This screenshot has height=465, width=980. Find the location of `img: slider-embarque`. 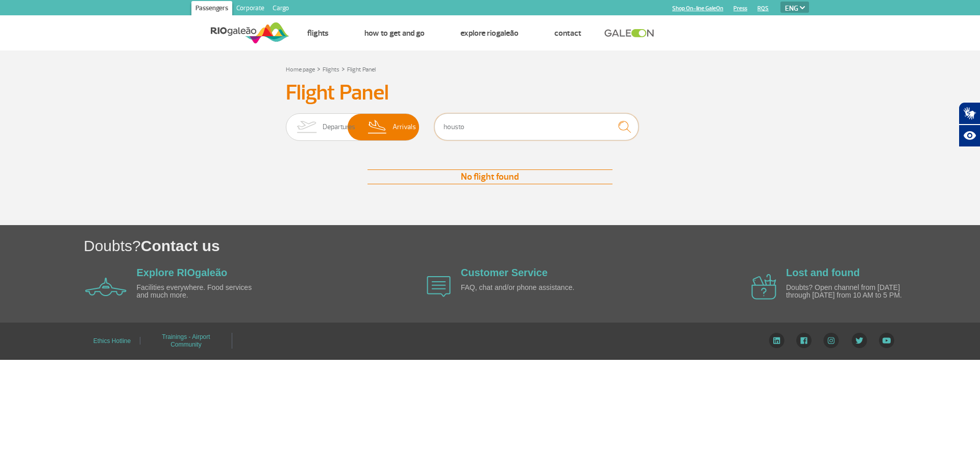

img: slider-embarque is located at coordinates (306, 127).